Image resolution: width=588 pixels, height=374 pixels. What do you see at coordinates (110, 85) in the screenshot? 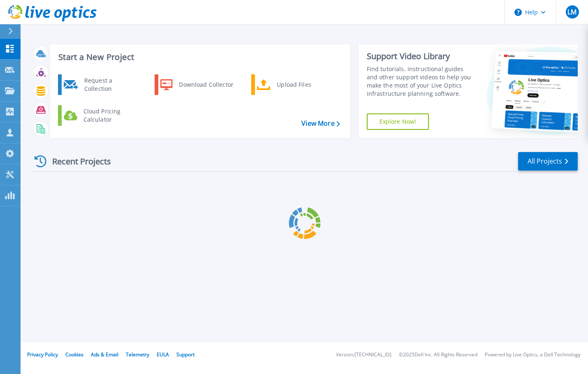
I see `div: Request a Collection` at bounding box center [110, 85].